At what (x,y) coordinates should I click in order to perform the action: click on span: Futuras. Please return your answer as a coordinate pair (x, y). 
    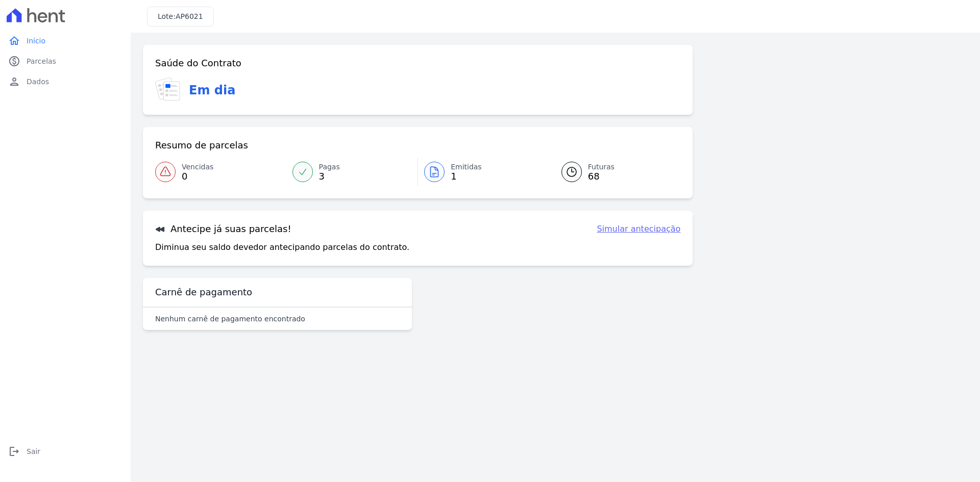
    Looking at the image, I should click on (601, 167).